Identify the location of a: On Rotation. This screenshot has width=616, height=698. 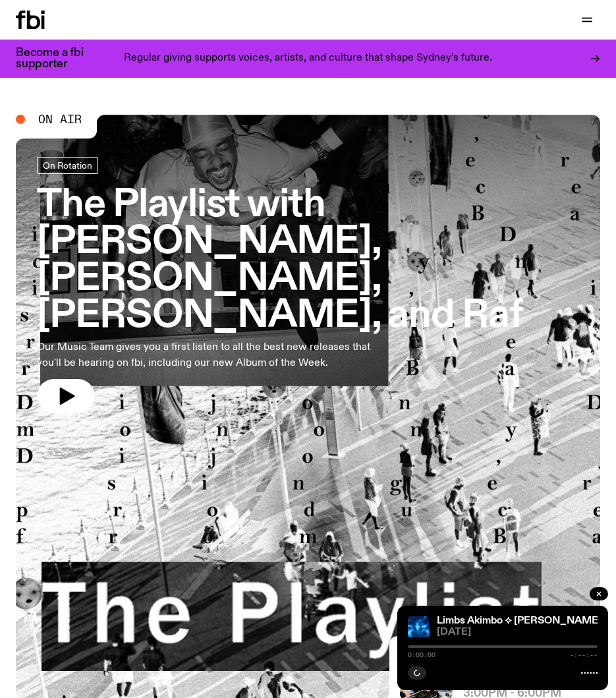
(67, 165).